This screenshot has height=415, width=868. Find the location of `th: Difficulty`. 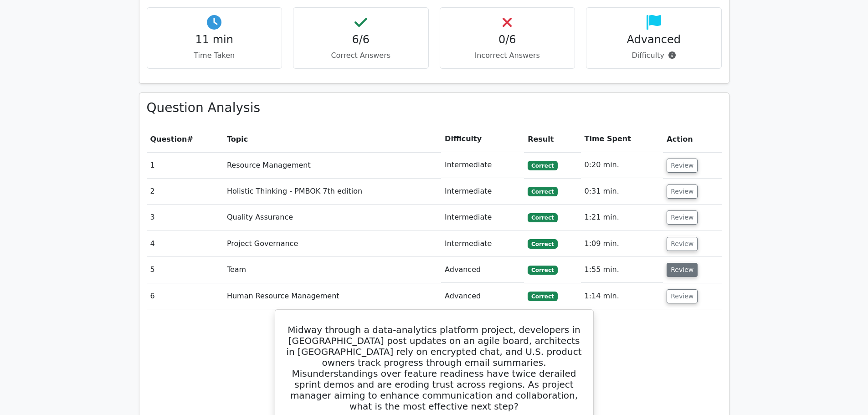

th: Difficulty is located at coordinates (483, 139).